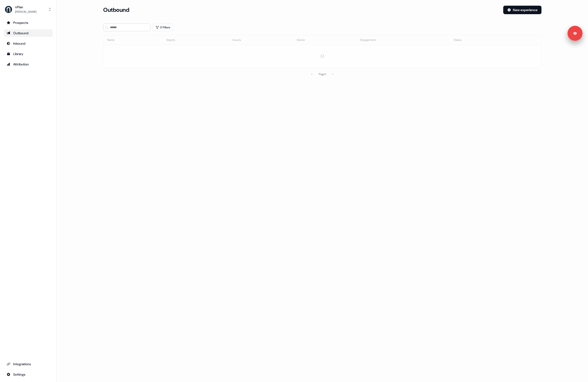  I want to click on div: Outbound, so click(28, 33).